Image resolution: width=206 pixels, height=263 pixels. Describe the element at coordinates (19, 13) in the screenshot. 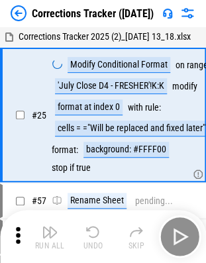

I see `img: Back` at that location.